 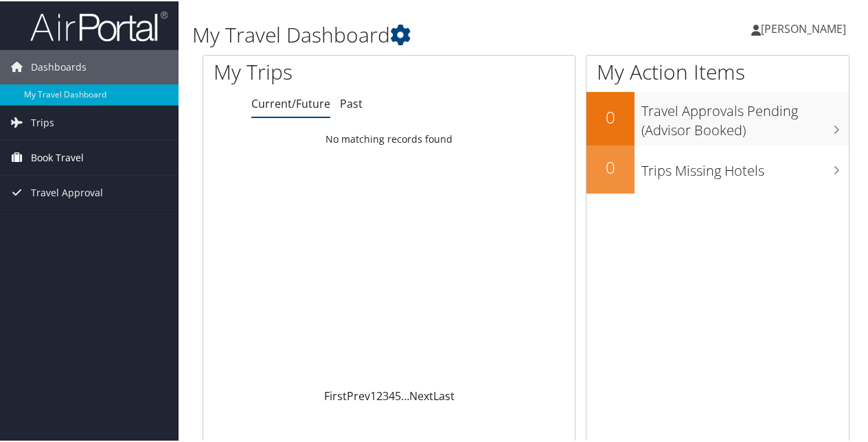 I want to click on a: 2, so click(x=379, y=395).